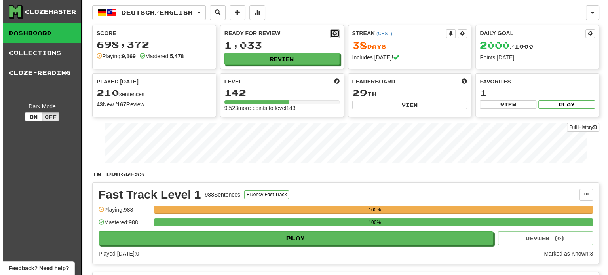  Describe the element at coordinates (104, 93) in the screenshot. I see `span: 210` at that location.